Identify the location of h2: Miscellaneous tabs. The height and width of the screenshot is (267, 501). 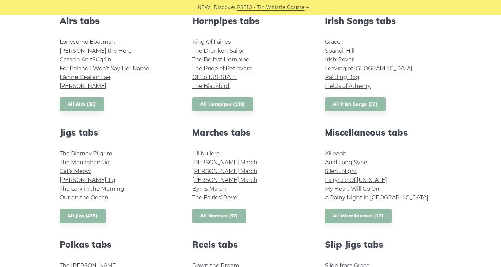
(383, 132).